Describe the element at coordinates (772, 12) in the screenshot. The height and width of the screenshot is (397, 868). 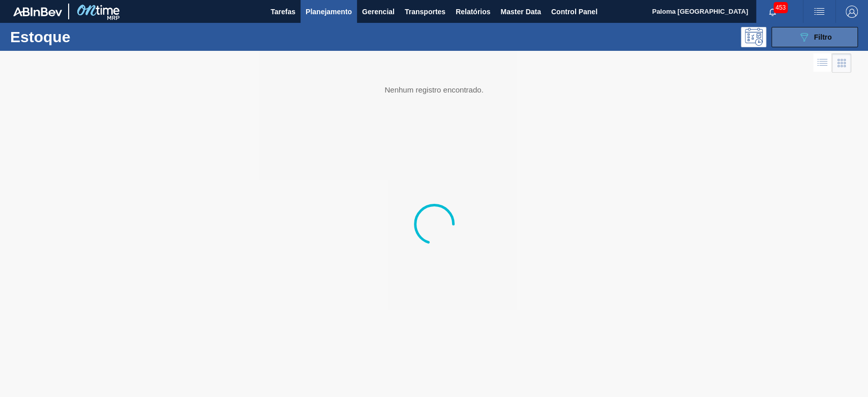
I see `button: Notificações` at that location.